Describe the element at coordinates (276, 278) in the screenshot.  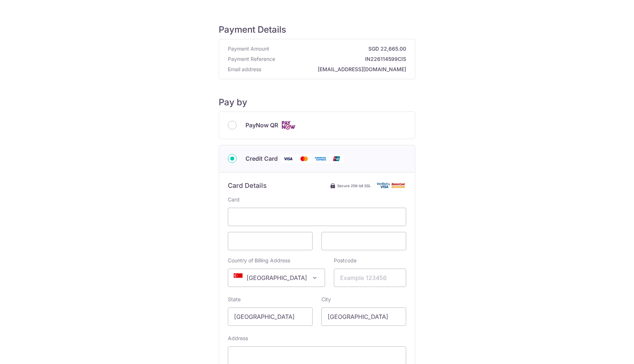
I see `span: Singapore` at that location.